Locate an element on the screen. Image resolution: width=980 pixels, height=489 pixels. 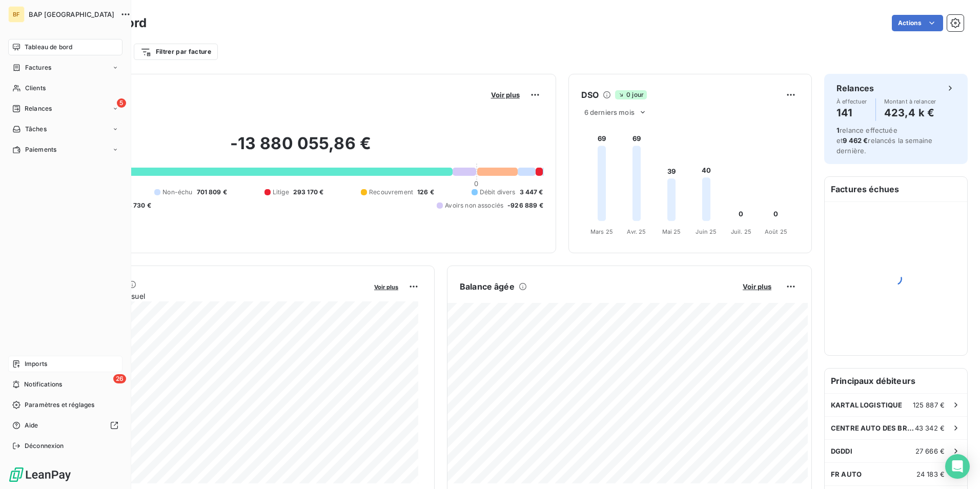
span: Aide is located at coordinates (31, 425).